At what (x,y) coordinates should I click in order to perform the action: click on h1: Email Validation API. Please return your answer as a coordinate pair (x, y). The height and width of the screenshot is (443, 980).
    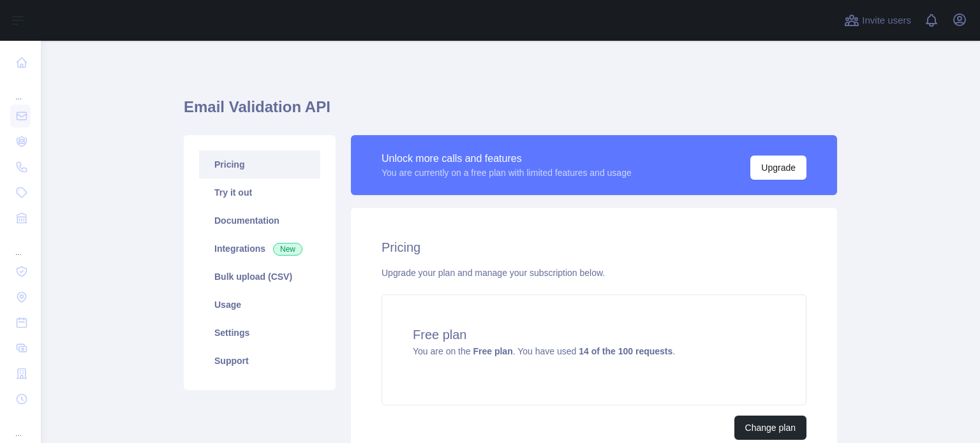
    Looking at the image, I should click on (511, 112).